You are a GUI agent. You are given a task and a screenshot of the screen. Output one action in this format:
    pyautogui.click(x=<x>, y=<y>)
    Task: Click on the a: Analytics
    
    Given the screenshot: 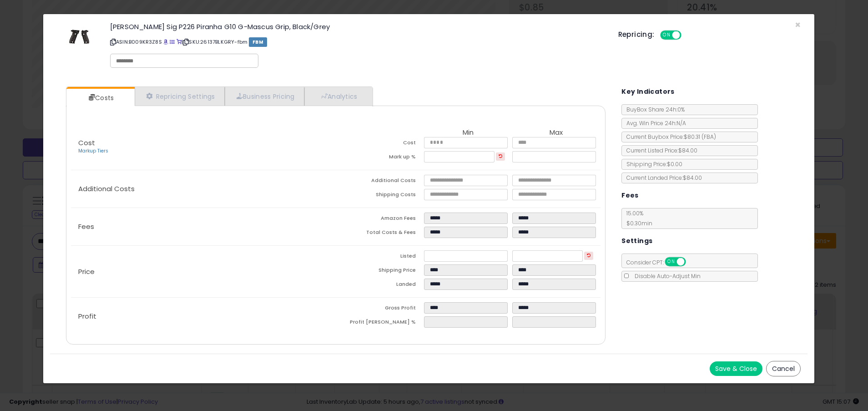 What is the action you would take?
    pyautogui.click(x=338, y=96)
    